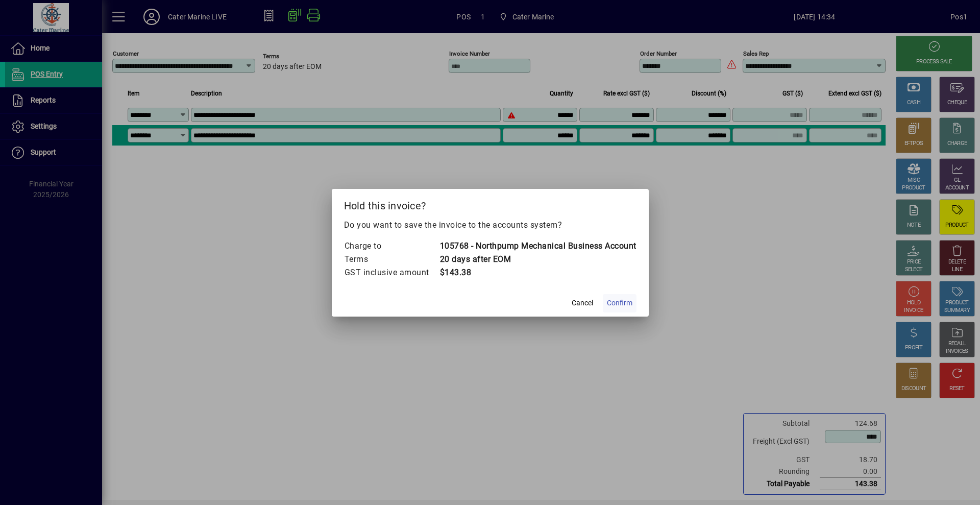  I want to click on td: 105768 - Northpump Mechanical Business Account, so click(538, 246).